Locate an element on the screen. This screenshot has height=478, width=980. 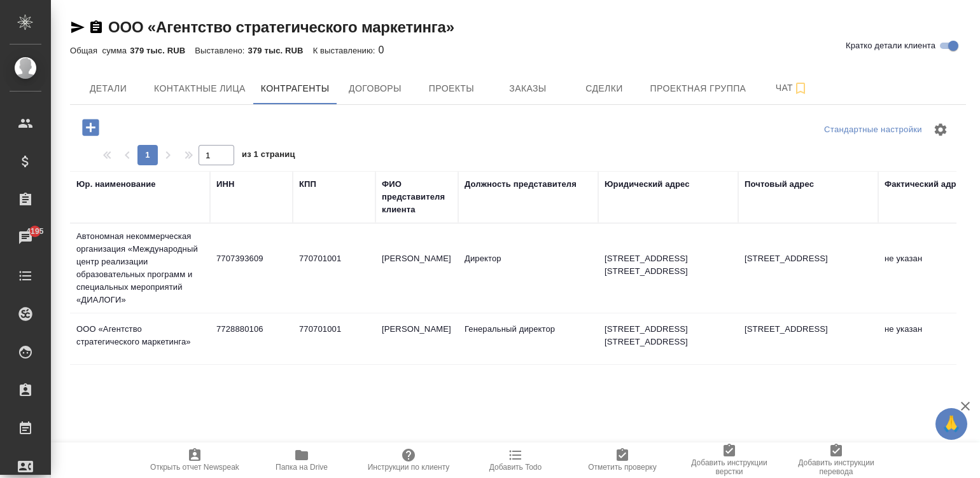
p: Общая сумма is located at coordinates (100, 50).